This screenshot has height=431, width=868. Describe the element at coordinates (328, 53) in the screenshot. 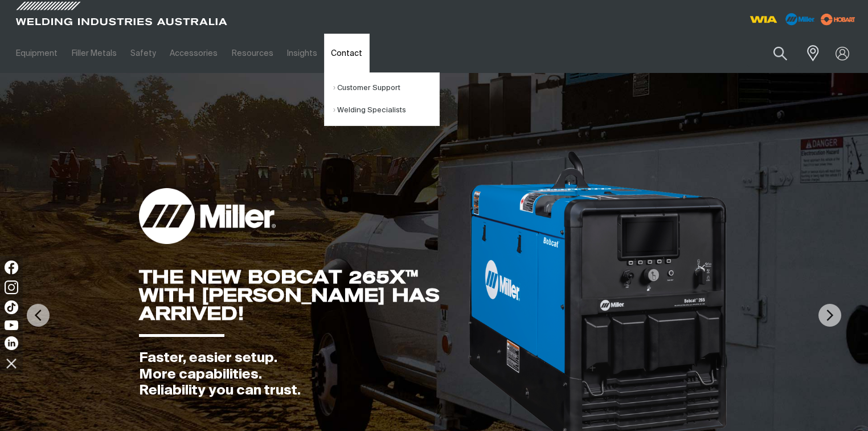

I see `nav: Main` at that location.